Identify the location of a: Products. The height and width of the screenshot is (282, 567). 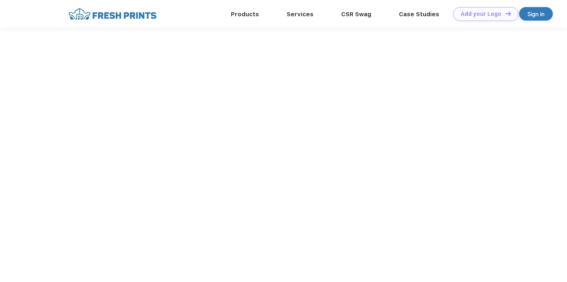
(245, 14).